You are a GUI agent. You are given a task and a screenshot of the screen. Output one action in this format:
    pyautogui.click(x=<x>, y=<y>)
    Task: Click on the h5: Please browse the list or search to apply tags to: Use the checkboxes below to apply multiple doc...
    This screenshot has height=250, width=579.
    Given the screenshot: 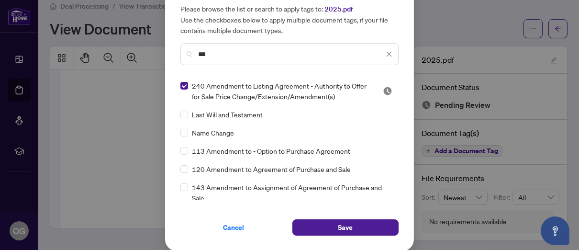 What is the action you would take?
    pyautogui.click(x=289, y=19)
    